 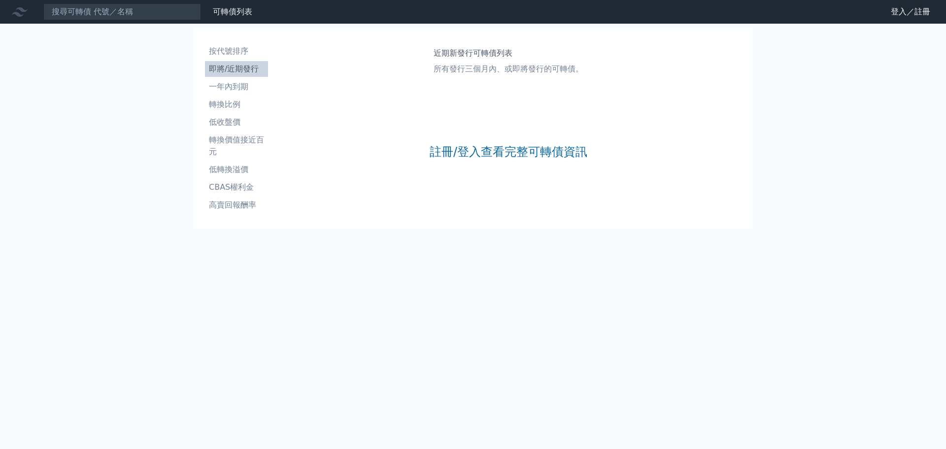 I want to click on a: 高賣回報酬率, so click(x=237, y=205).